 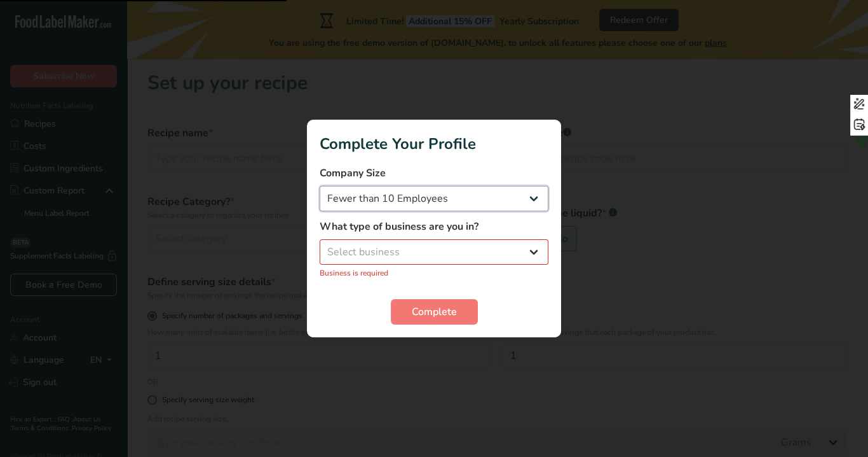 What do you see at coordinates (434, 173) in the screenshot?
I see `label: Company Size` at bounding box center [434, 173].